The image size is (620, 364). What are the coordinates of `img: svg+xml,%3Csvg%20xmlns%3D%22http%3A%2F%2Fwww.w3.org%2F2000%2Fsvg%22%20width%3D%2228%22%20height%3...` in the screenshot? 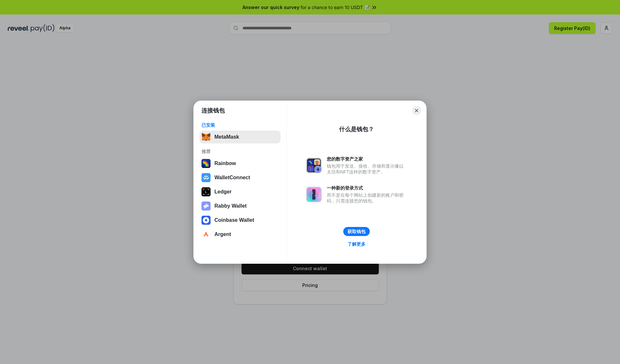 It's located at (206, 192).